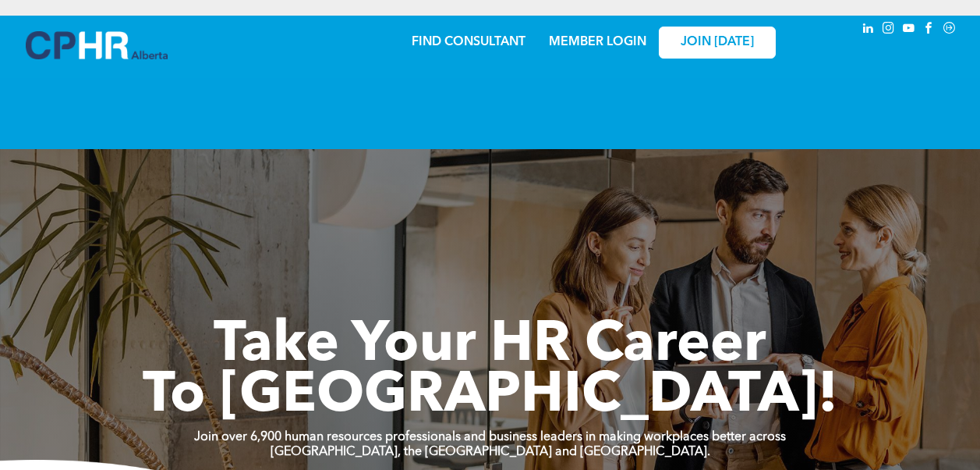  What do you see at coordinates (909, 30) in the screenshot?
I see `a: youtube` at bounding box center [909, 30].